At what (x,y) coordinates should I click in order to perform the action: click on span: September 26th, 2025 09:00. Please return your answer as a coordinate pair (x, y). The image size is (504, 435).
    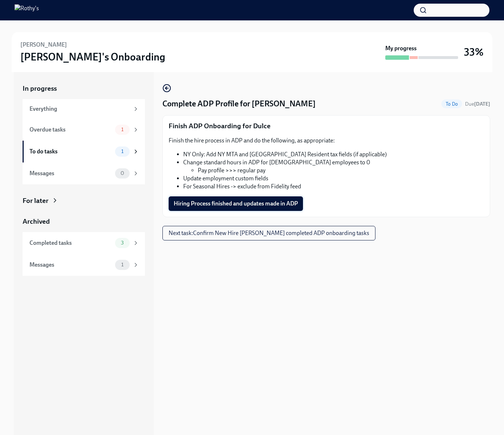
    Looking at the image, I should click on (478, 104).